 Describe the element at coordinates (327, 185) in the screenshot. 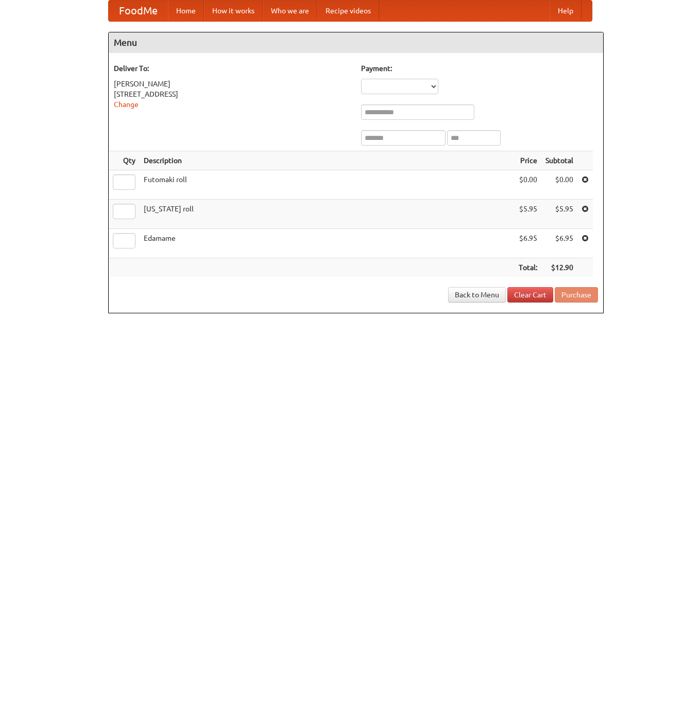

I see `td: Futomaki roll` at that location.